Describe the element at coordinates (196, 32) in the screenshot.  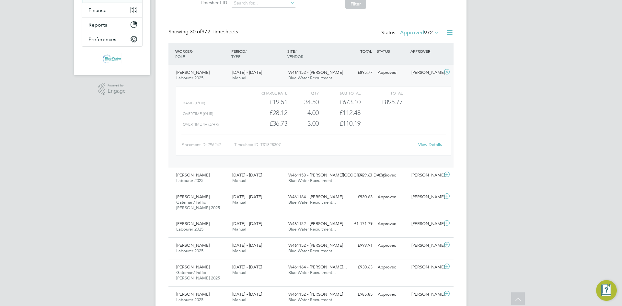
I see `span: 30 of` at that location.